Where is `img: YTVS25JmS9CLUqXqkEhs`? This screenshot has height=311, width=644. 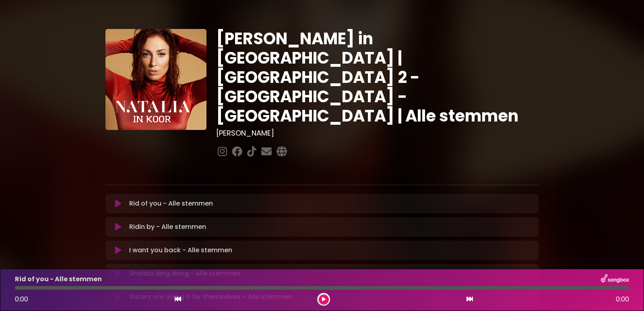
img: YTVS25JmS9CLUqXqkEhs is located at coordinates (156, 79).